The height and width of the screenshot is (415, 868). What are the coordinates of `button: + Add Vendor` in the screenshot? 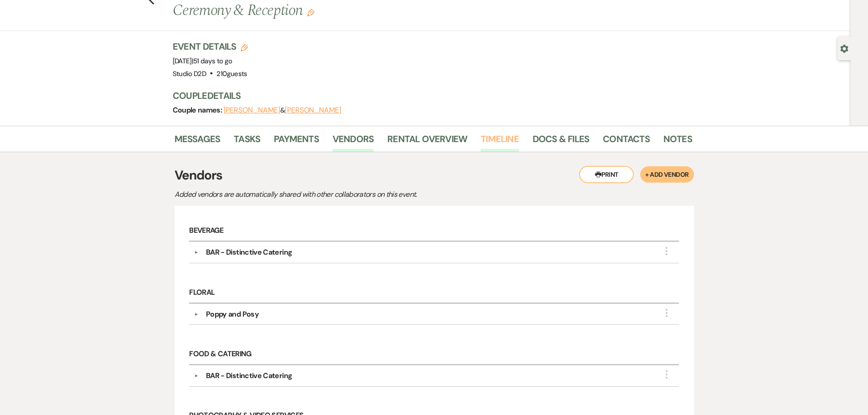 It's located at (667, 174).